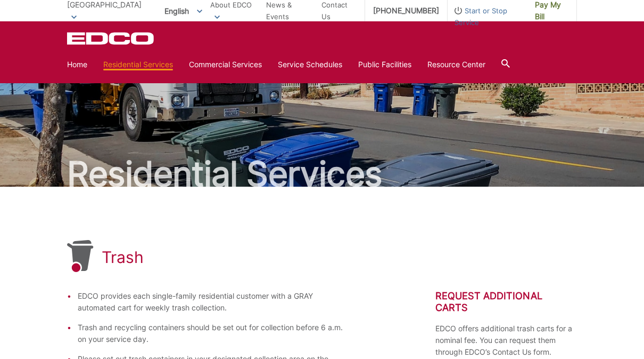 This screenshot has width=644, height=359. Describe the element at coordinates (214, 333) in the screenshot. I see `li: Trash and recycling containers should be set out for collection before 6 a.m. on your service day.` at that location.